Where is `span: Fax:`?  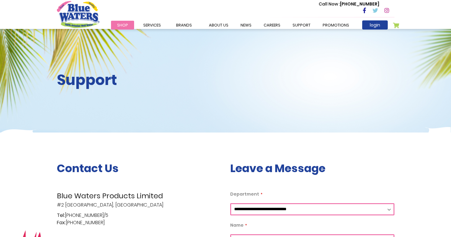 span: Fax: is located at coordinates (61, 222).